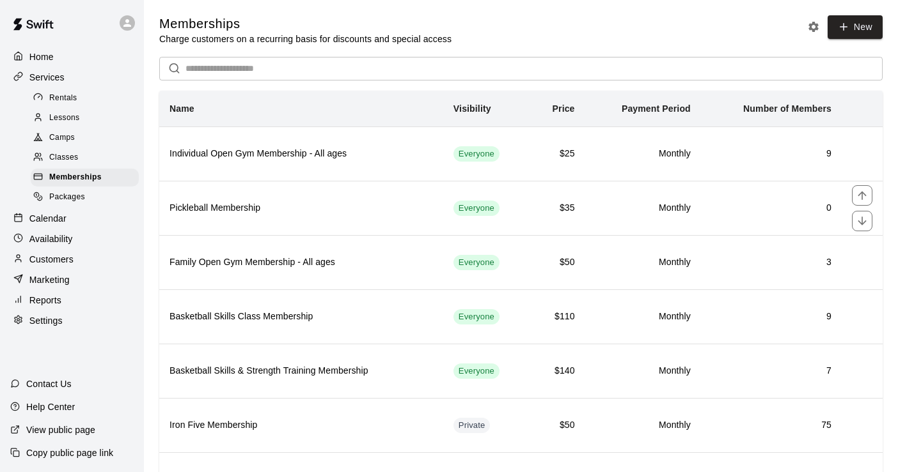 This screenshot has height=472, width=898. What do you see at coordinates (301, 263) in the screenshot?
I see `h6: Family Open Gym Membership - All ages` at bounding box center [301, 263].